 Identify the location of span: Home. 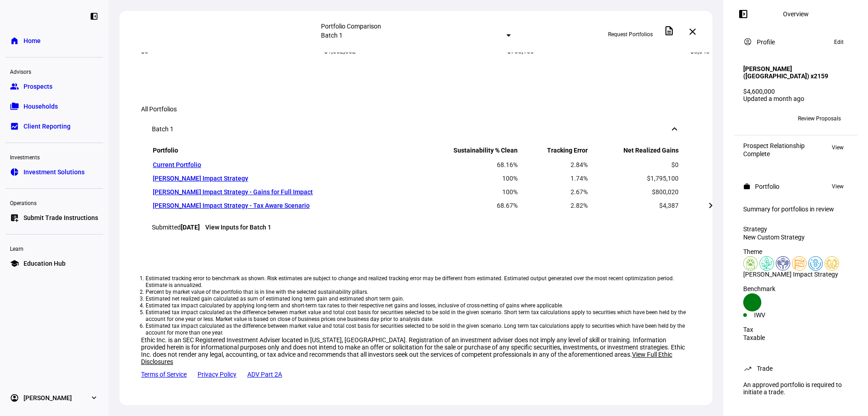
(32, 41).